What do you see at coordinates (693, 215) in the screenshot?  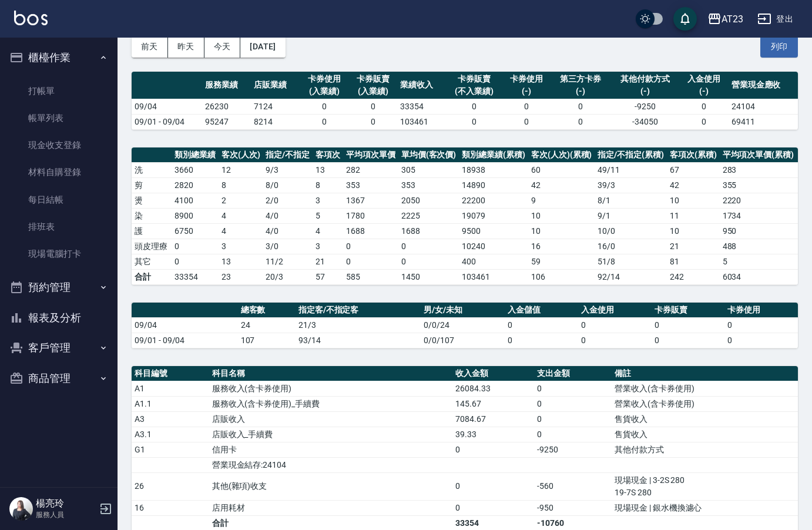 I see `td: 11` at bounding box center [693, 215].